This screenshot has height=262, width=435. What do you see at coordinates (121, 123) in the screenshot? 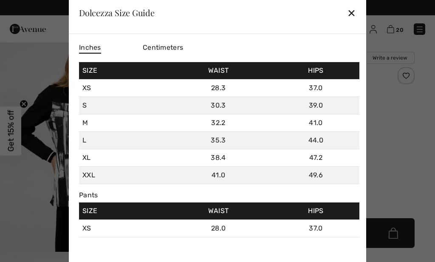
I see `td: M` at bounding box center [121, 123].